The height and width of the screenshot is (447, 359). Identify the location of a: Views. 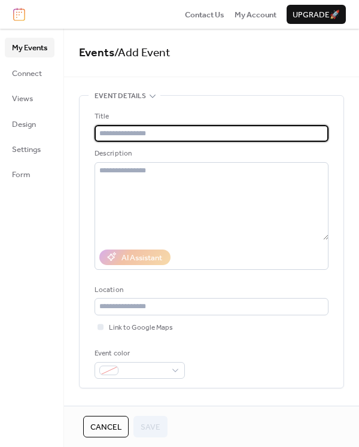
(29, 98).